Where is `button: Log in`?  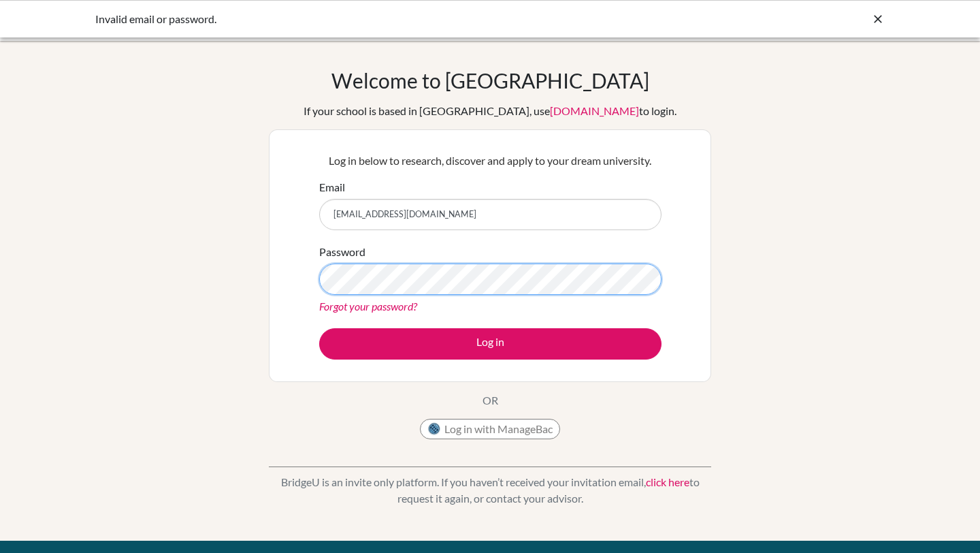
button: Log in is located at coordinates (490, 344).